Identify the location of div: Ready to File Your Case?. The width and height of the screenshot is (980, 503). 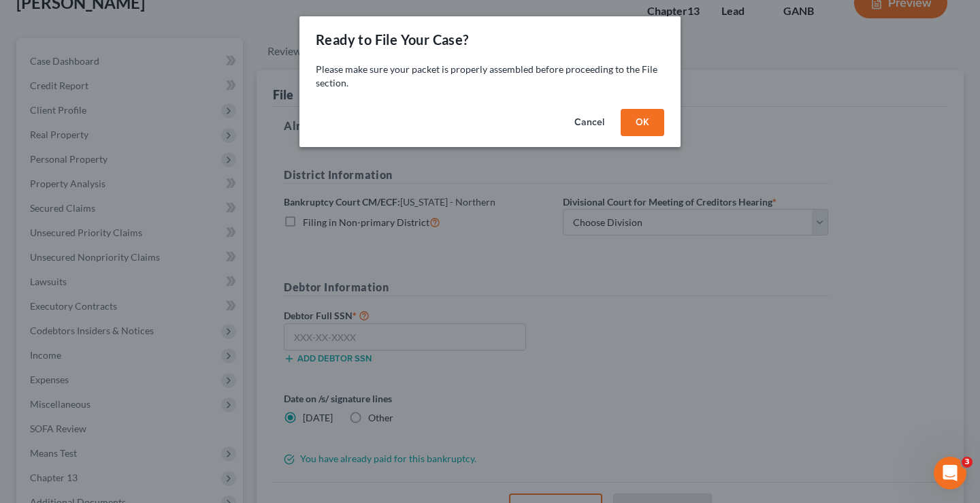
(392, 39).